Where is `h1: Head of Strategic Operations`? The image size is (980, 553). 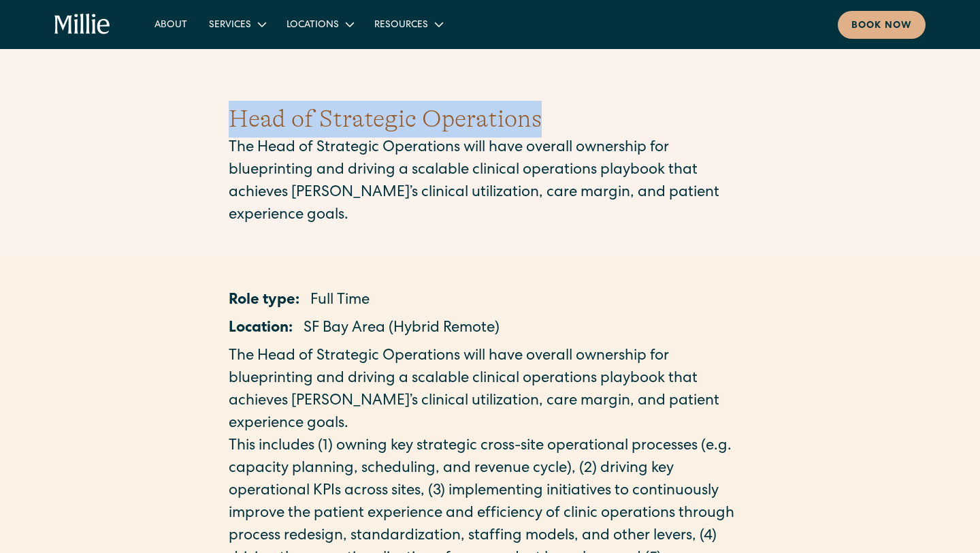 h1: Head of Strategic Operations is located at coordinates (490, 119).